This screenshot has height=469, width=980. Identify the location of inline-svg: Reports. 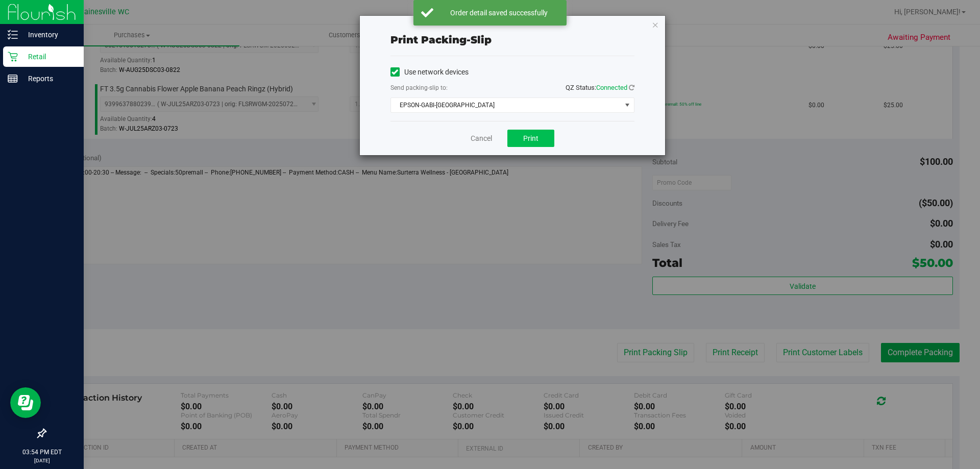
(13, 78).